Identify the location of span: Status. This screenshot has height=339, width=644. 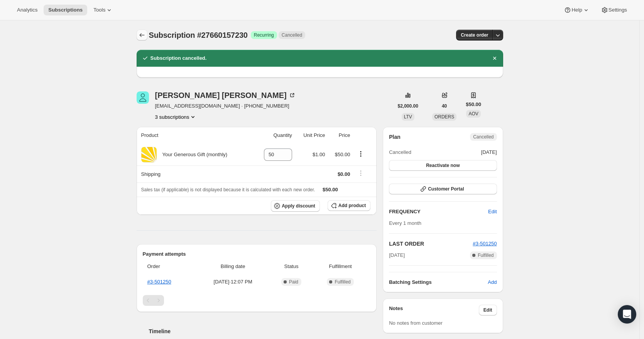
(291, 267).